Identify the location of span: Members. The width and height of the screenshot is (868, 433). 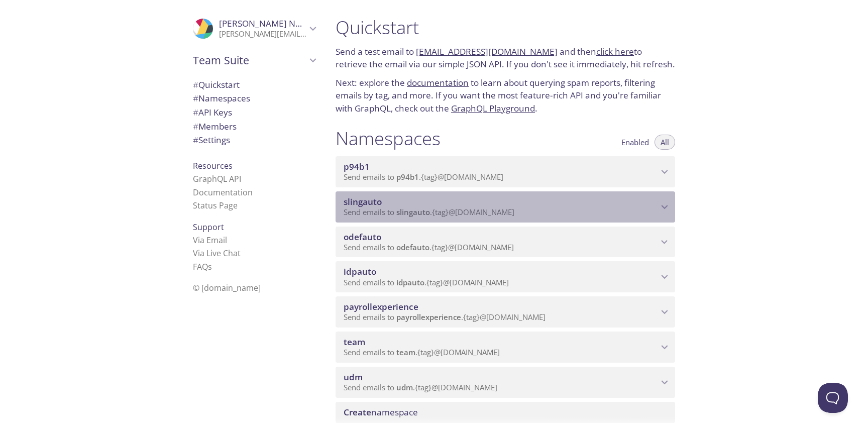
(214, 127).